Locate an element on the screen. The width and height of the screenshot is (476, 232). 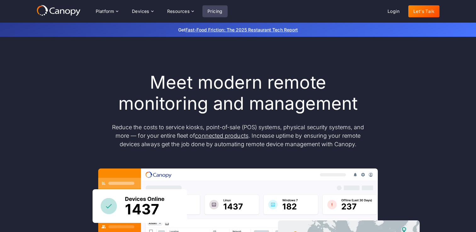
a: Let's Talk is located at coordinates (424, 11).